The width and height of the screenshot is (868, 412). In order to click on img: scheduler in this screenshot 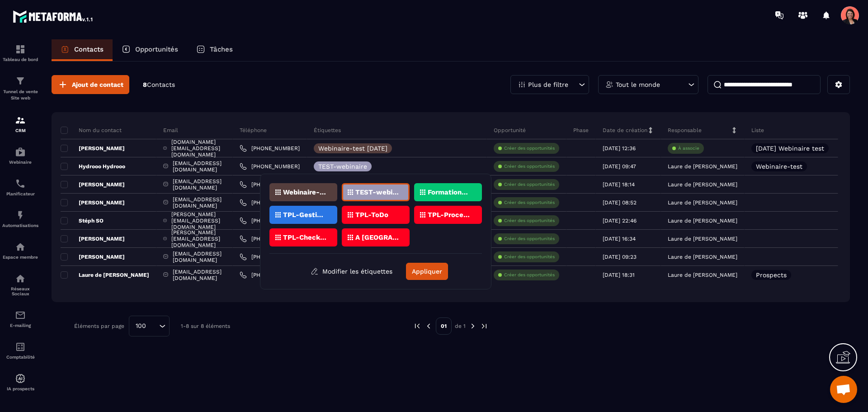, I will do `click(20, 184)`.